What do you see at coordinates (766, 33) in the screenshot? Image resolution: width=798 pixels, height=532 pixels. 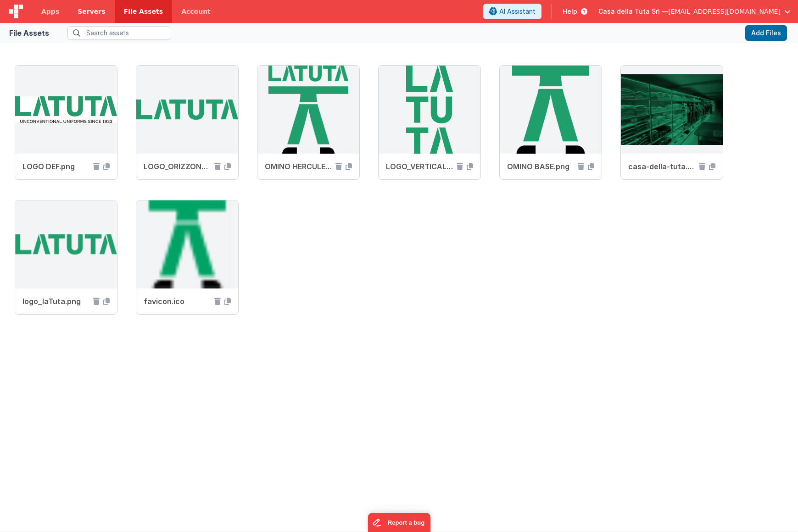 I see `button: Add Files` at bounding box center [766, 33].